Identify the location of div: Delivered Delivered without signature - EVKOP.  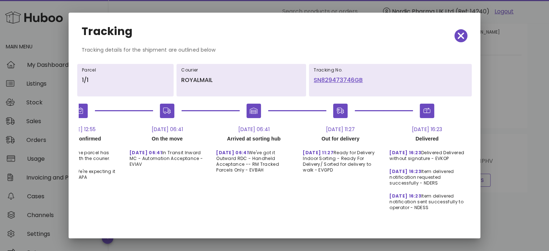
(427, 153).